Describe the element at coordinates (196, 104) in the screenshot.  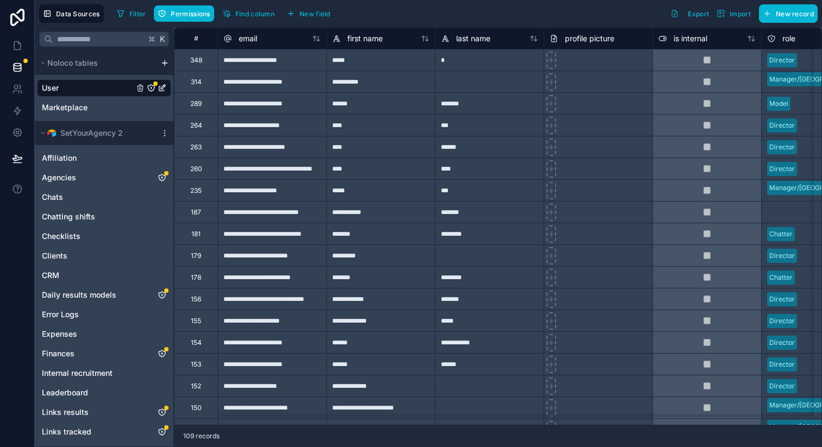
I see `div: 289` at that location.